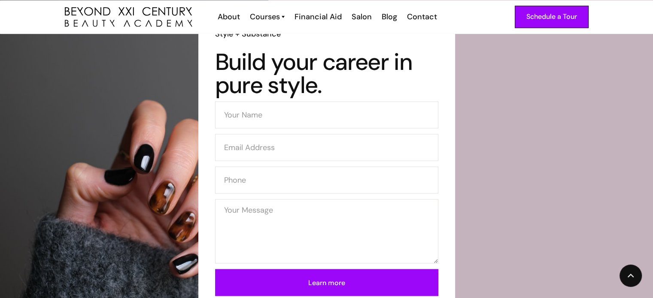 The height and width of the screenshot is (298, 653). Describe the element at coordinates (327, 147) in the screenshot. I see `input: Email Address` at that location.